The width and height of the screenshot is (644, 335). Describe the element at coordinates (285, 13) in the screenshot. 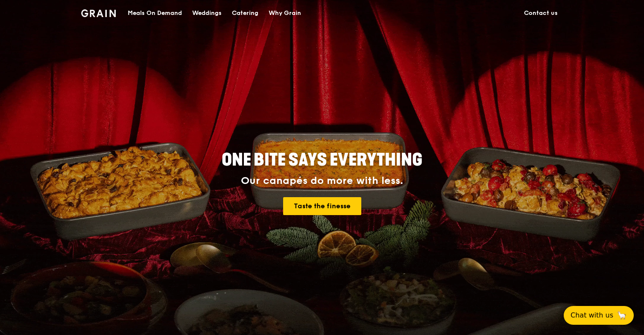

I see `a: Why Grain` at that location.